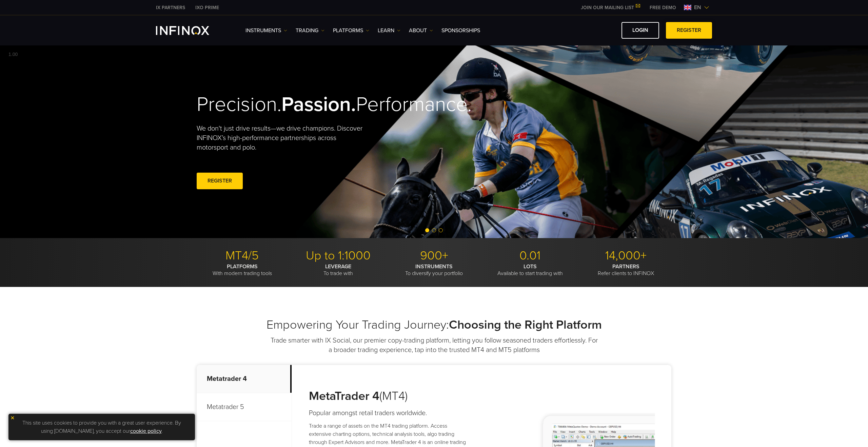 The image size is (868, 447). I want to click on p: 0.01, so click(530, 256).